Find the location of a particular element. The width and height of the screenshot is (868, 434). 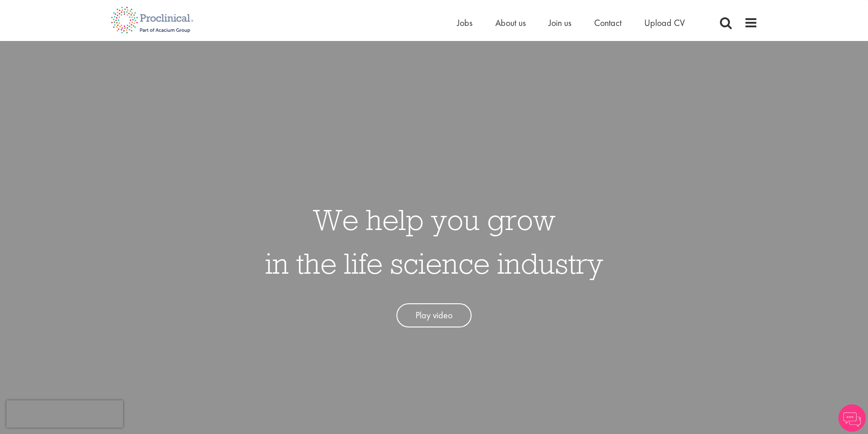

span: Jobs is located at coordinates (465, 23).